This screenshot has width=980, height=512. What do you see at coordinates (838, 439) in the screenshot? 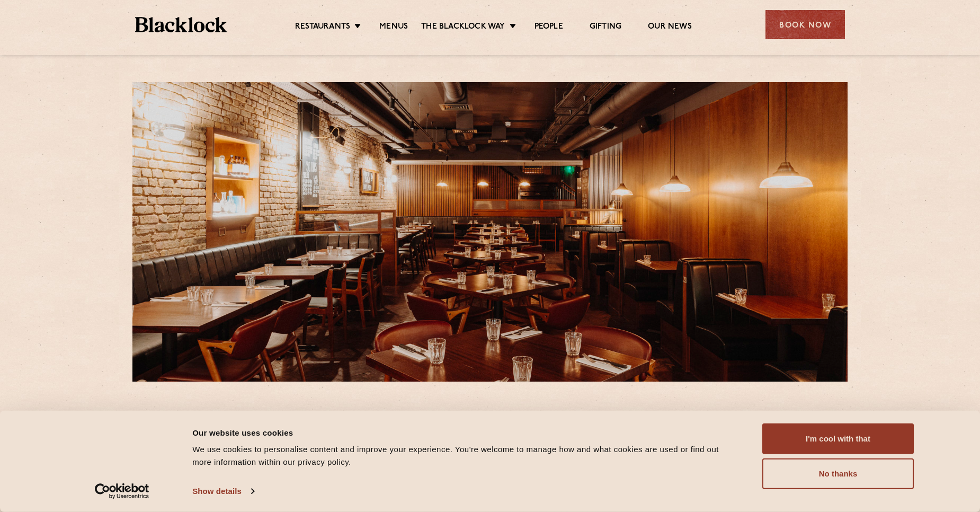
I see `button: I'm cool with that` at bounding box center [838, 439].